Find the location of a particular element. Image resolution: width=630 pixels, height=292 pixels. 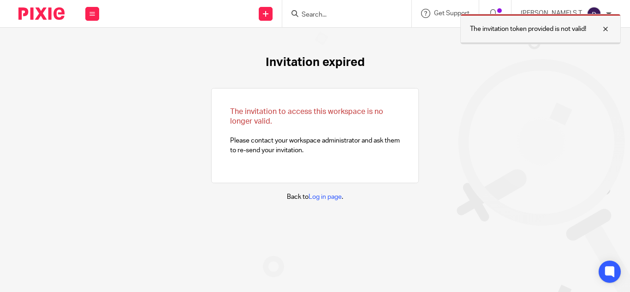

p: The invitation token provided is not valid! is located at coordinates (528, 29).